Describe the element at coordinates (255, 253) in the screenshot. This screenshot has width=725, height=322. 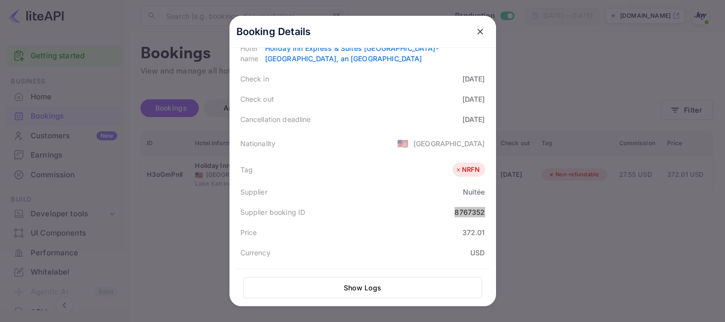
I see `div: Currency` at that location.